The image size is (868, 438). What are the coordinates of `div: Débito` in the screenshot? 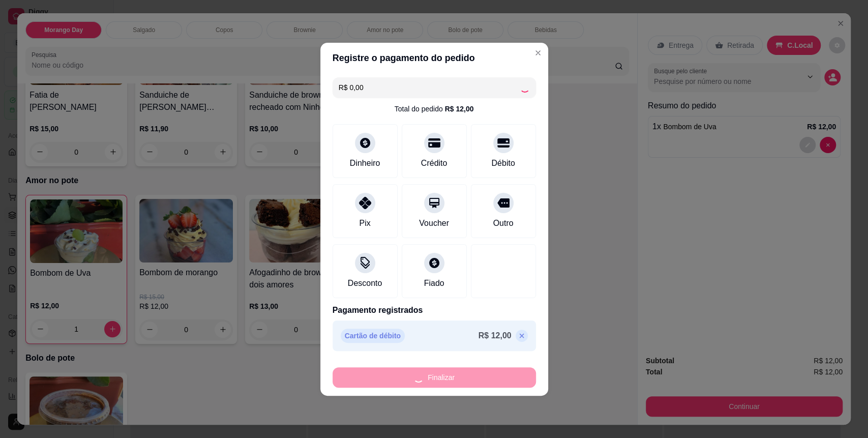 It's located at (503, 163).